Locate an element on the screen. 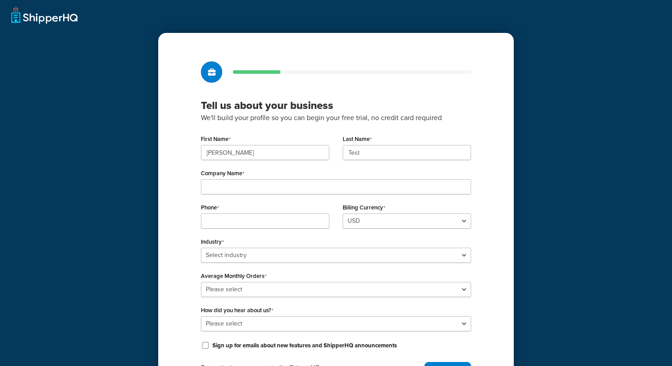  label: First Name is located at coordinates (216, 139).